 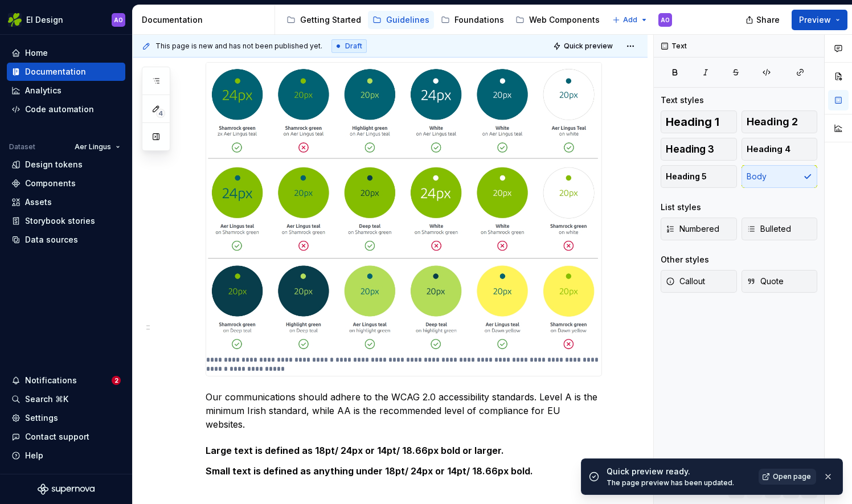 I want to click on div: Analytics, so click(x=43, y=90).